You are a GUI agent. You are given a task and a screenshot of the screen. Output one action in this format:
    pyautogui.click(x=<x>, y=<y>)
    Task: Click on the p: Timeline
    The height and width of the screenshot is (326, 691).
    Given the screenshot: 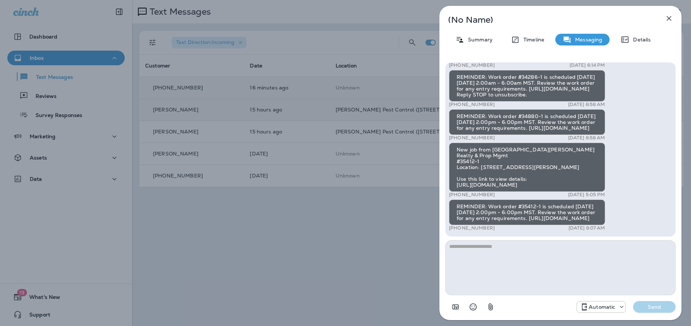 What is the action you would take?
    pyautogui.click(x=532, y=40)
    